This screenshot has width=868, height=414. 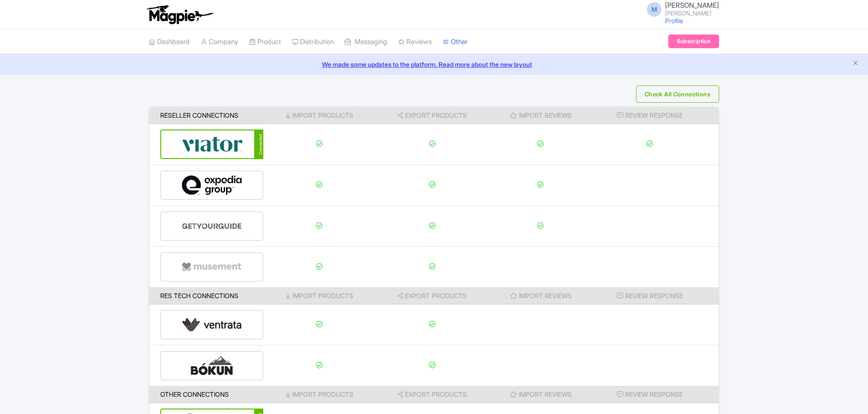 What do you see at coordinates (212, 365) in the screenshot?
I see `img: bokun-9d666bd0d1b458dbc8a9c3d52590ba5a.svg` at bounding box center [212, 365].